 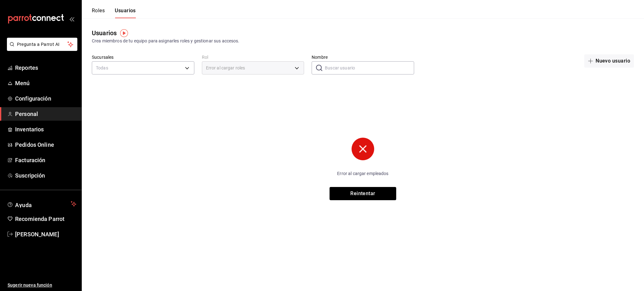 I want to click on label: Nombre, so click(x=363, y=57).